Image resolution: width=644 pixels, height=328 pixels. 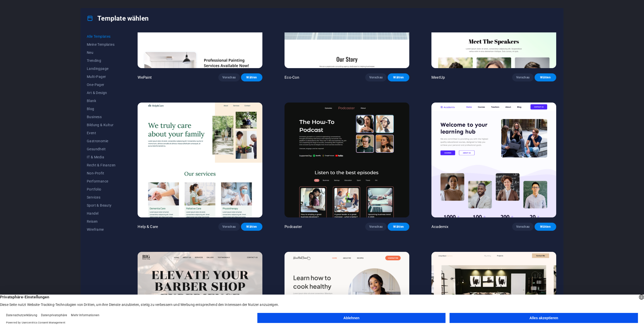 What do you see at coordinates (101, 37) in the screenshot?
I see `button: Alle Templates` at bounding box center [101, 37].